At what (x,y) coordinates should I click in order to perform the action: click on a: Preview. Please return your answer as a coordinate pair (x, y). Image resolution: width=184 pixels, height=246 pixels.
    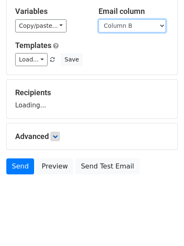
    Looking at the image, I should click on (55, 166).